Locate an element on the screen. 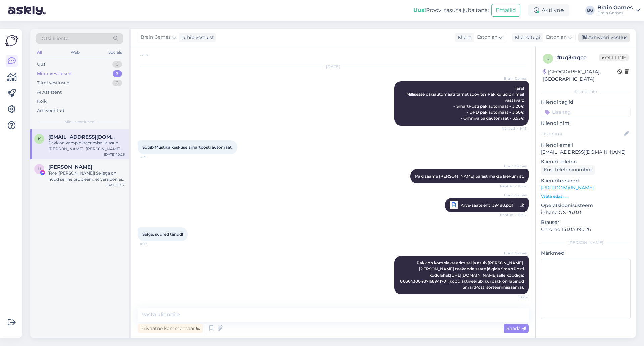  button: Emailid is located at coordinates (506, 10).